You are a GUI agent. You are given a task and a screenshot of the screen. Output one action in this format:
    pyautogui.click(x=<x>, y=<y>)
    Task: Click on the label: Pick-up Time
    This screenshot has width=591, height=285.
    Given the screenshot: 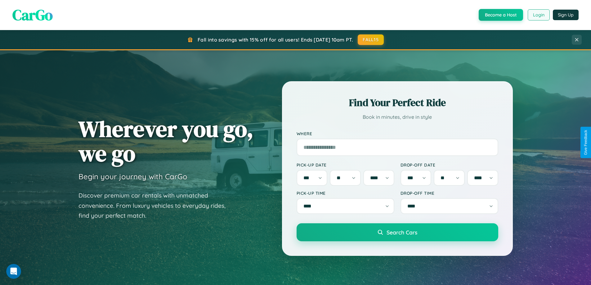 What is the action you would take?
    pyautogui.click(x=346, y=193)
    